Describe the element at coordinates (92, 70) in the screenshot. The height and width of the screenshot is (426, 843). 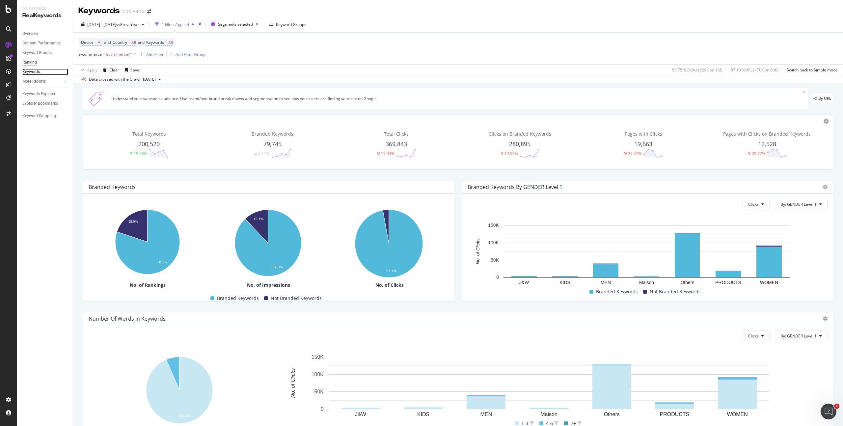
I see `div: Apply` at that location.